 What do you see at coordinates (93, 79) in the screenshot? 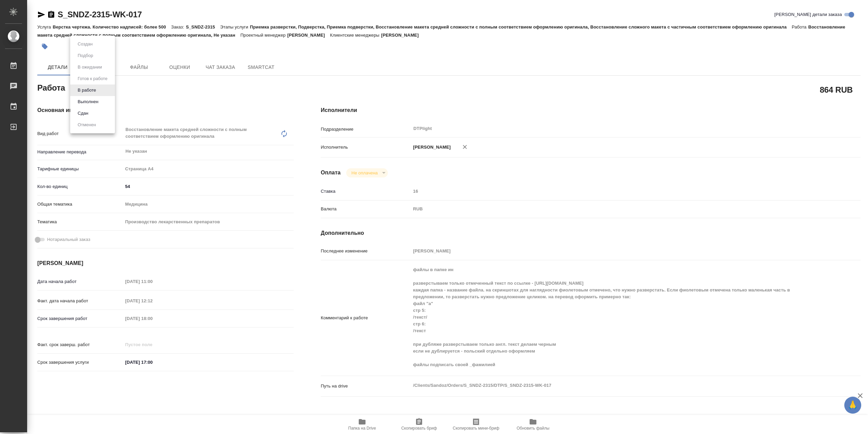
I see `button: Готов к работе` at bounding box center [93, 79].